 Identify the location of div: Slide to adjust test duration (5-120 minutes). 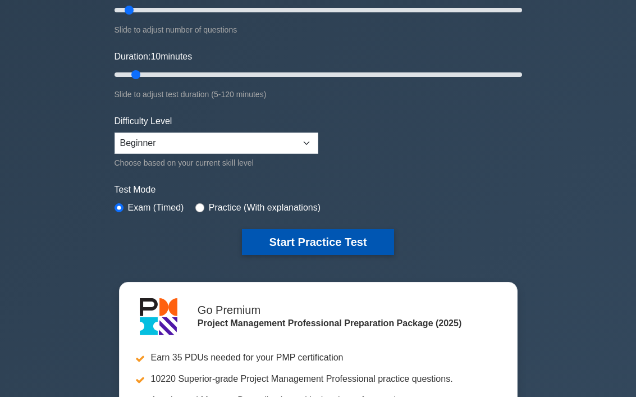
(318, 94).